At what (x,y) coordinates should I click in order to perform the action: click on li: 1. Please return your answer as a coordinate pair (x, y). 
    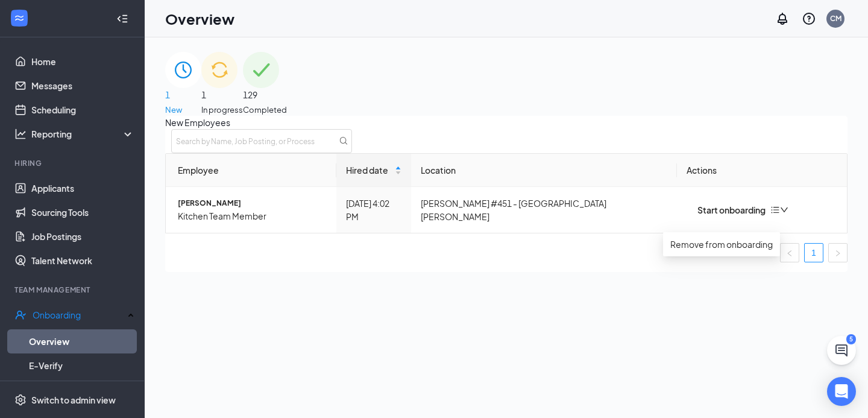
    Looking at the image, I should click on (814, 253).